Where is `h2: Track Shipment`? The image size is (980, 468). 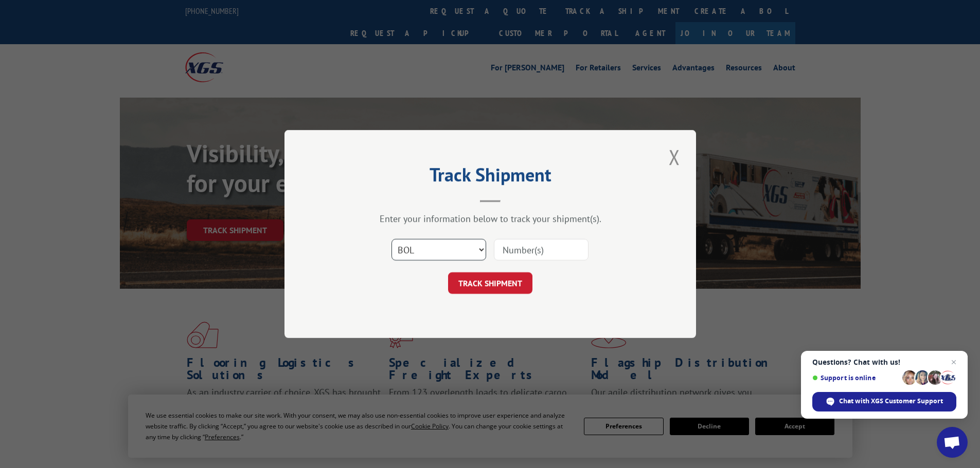 h2: Track Shipment is located at coordinates (490, 177).